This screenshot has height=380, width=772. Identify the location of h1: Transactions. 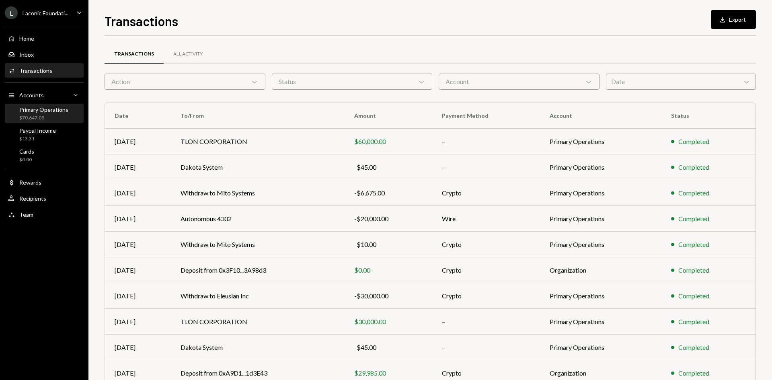
(141, 21).